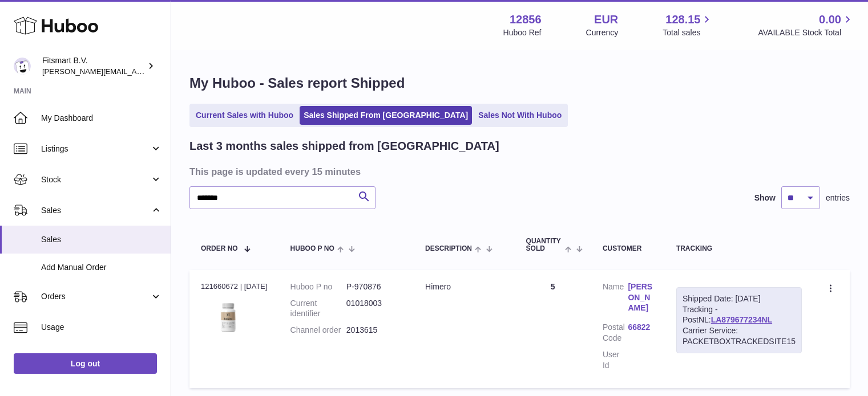  What do you see at coordinates (518, 172) in the screenshot?
I see `h3: This page is updated every 15 minutes` at bounding box center [518, 172].